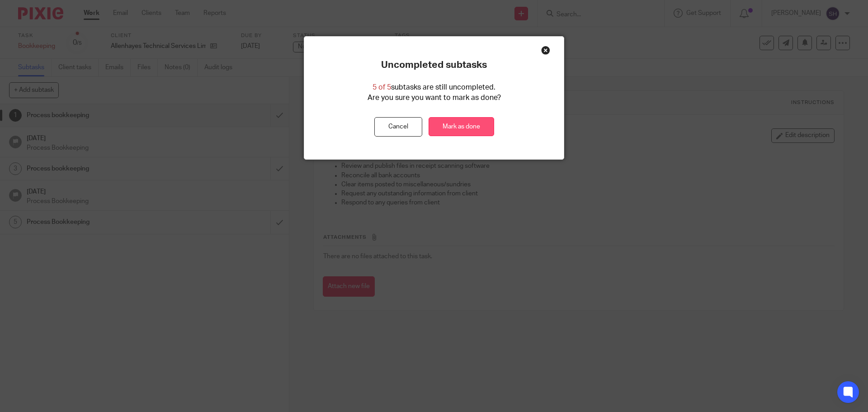 This screenshot has height=412, width=868. I want to click on div: Close this dialog window, so click(546, 50).